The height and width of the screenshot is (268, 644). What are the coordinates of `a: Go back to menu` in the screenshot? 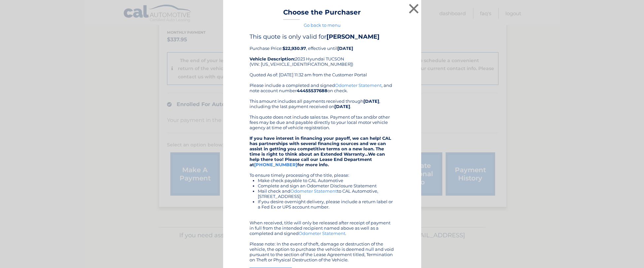 It's located at (322, 25).